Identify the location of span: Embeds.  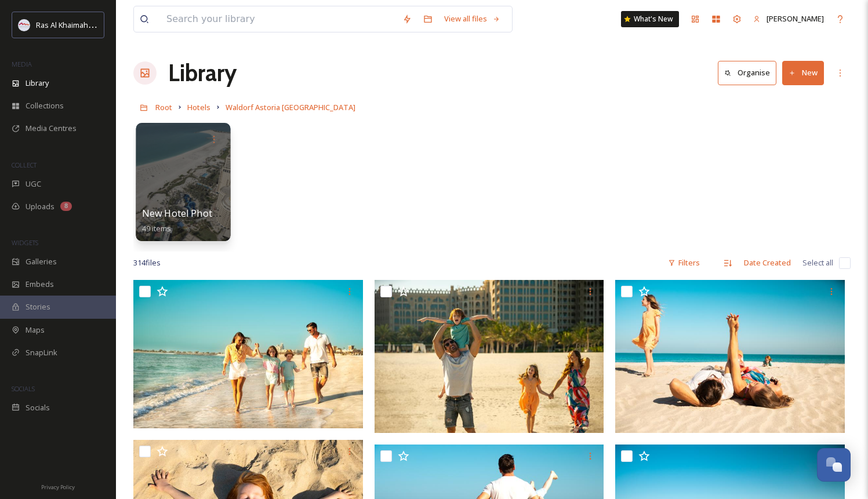
(39, 284).